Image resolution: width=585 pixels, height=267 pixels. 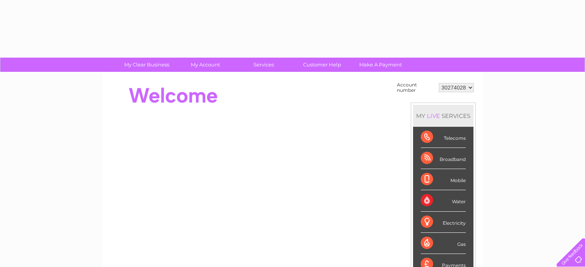 I want to click on div: MY SERVICES, so click(x=443, y=116).